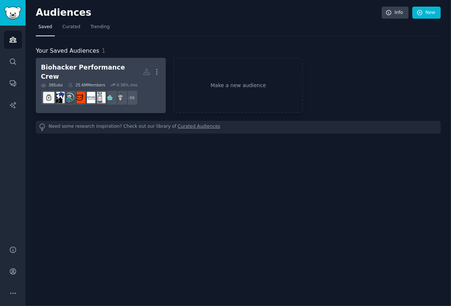 Image resolution: width=451 pixels, height=306 pixels. I want to click on div: 0.36 % /mo, so click(127, 85).